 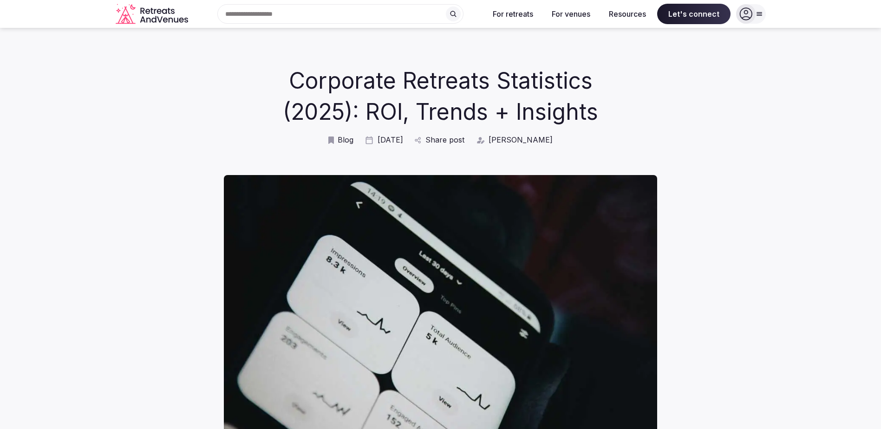 What do you see at coordinates (445, 140) in the screenshot?
I see `span: Share post` at bounding box center [445, 140].